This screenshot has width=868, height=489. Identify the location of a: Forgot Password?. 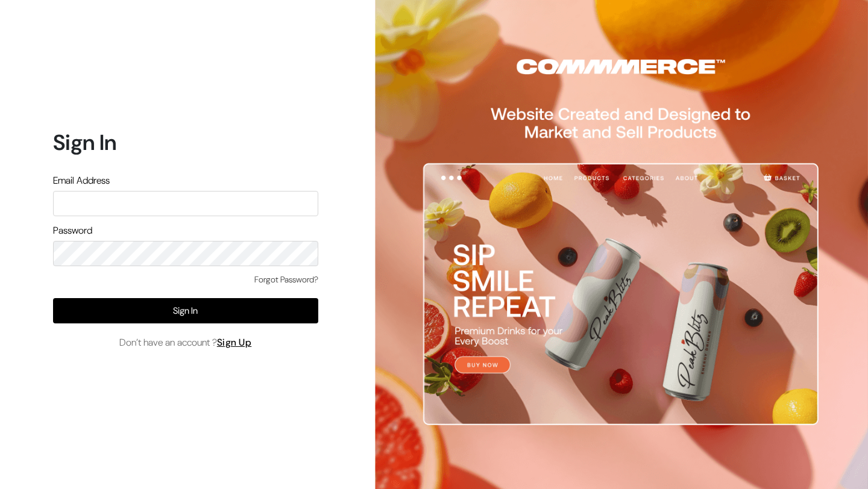
(286, 279).